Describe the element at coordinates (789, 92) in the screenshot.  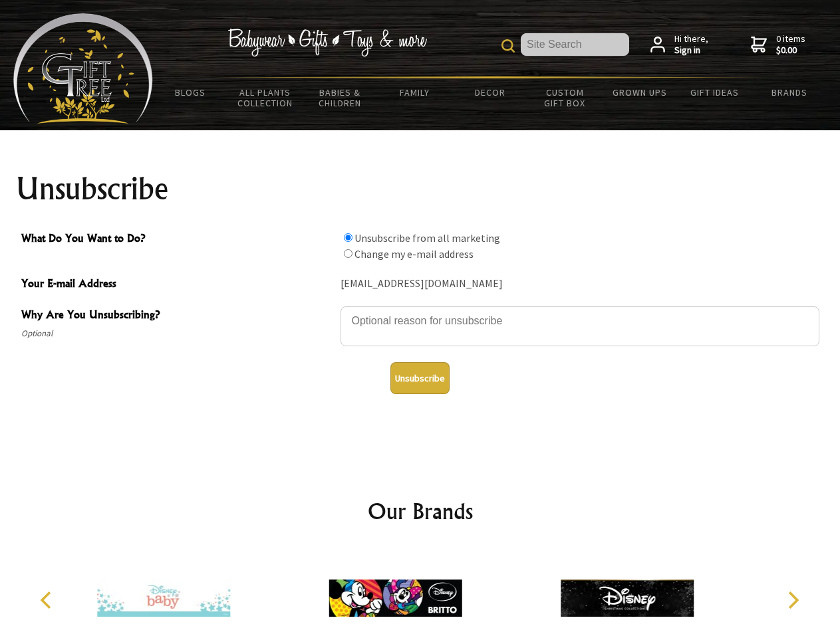
I see `a: Brands` at that location.